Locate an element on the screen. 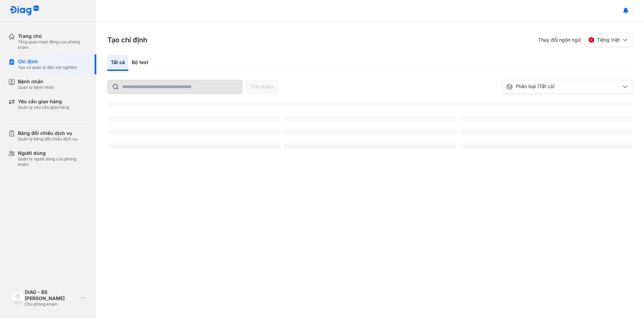 Image resolution: width=644 pixels, height=318 pixels. div: Bộ test is located at coordinates (140, 63).